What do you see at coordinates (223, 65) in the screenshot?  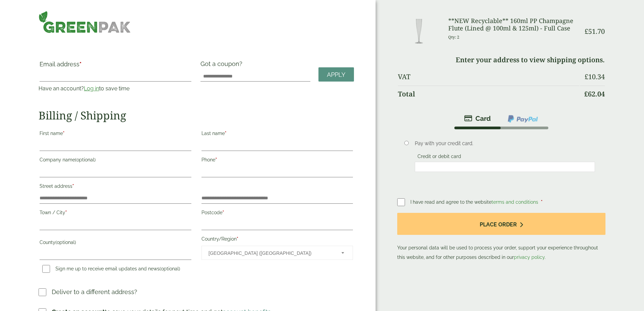 I see `label: Got a coupon?` at bounding box center [223, 65].